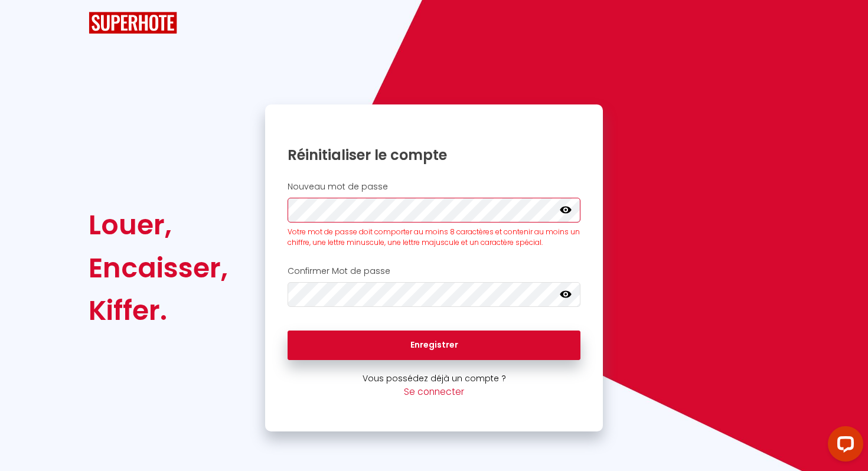 This screenshot has height=471, width=868. Describe the element at coordinates (434, 391) in the screenshot. I see `a: Se connecter` at that location.